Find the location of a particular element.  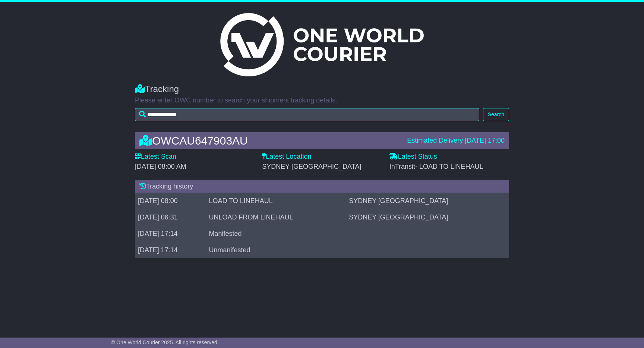

button: Search is located at coordinates (496, 114).